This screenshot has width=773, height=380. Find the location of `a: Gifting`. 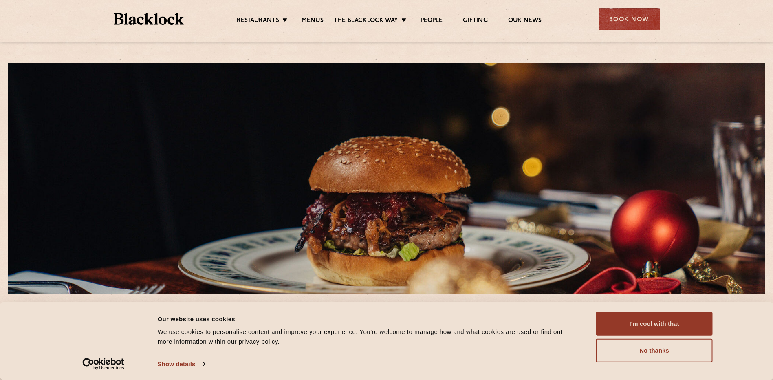

a: Gifting is located at coordinates (475, 21).